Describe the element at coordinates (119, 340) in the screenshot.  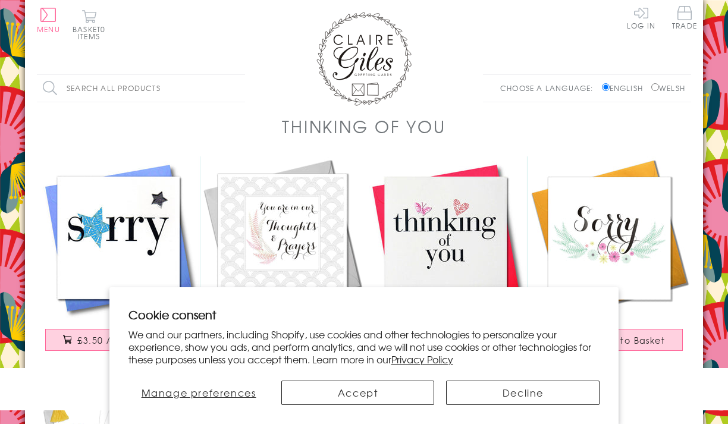
I see `button: £3.50 Add to Basket` at that location.